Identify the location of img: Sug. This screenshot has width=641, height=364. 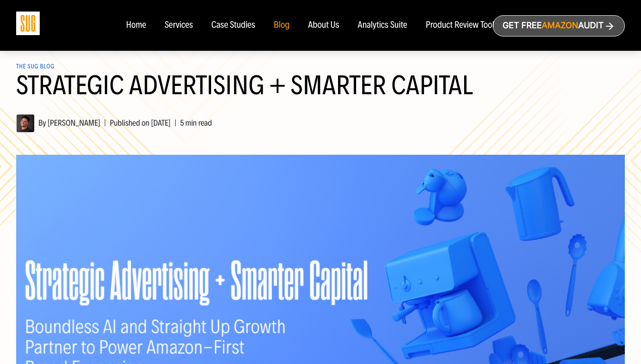
(28, 23).